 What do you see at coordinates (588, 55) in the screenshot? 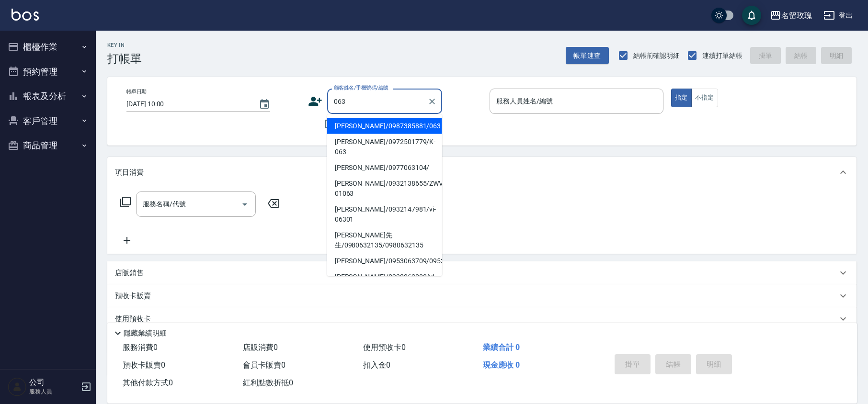
I see `button: 帳單速查` at bounding box center [588, 55].